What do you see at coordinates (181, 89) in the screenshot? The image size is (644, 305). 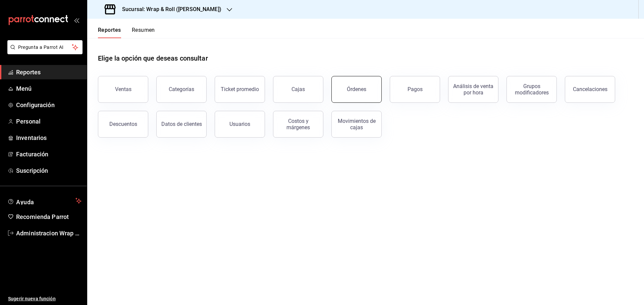 I see `div: Categorías` at bounding box center [181, 89].